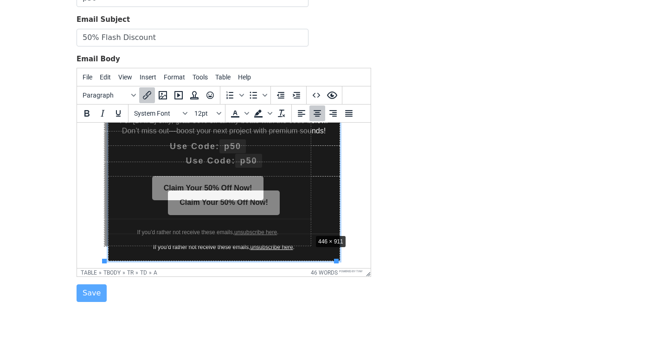  I want to click on a: Powered by Tiny, so click(351, 271).